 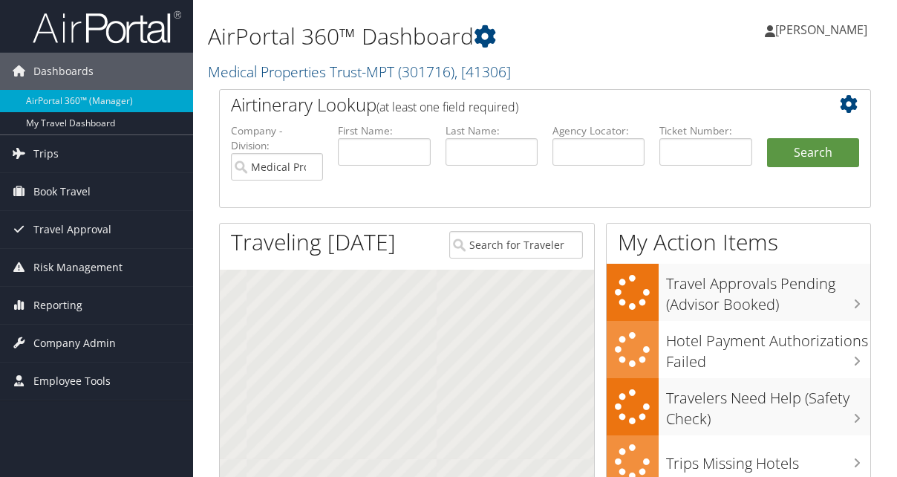 What do you see at coordinates (432, 36) in the screenshot?
I see `h1: AirPortal 360™ Dashboard` at bounding box center [432, 36].